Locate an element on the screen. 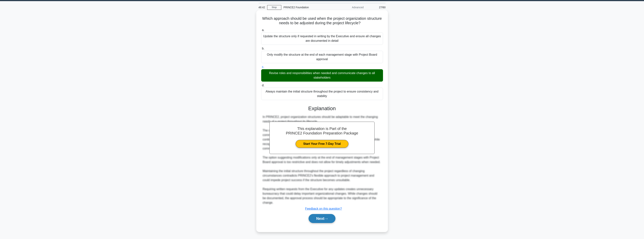 This screenshot has height=239, width=644. div: 27/60 is located at coordinates (377, 7).